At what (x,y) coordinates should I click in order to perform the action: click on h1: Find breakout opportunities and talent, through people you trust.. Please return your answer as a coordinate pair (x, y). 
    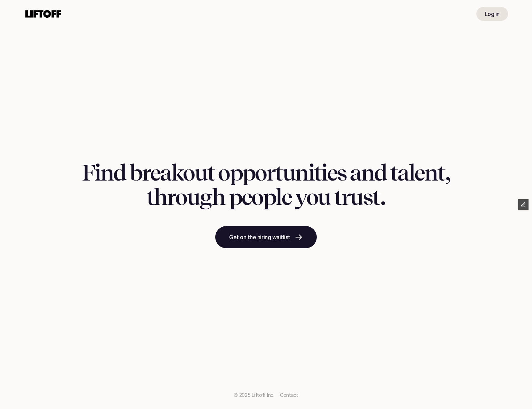
    Looking at the image, I should click on (266, 185).